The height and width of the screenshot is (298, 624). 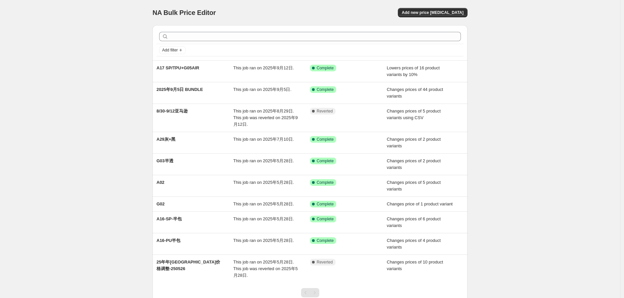 I want to click on span: G02, so click(x=160, y=203).